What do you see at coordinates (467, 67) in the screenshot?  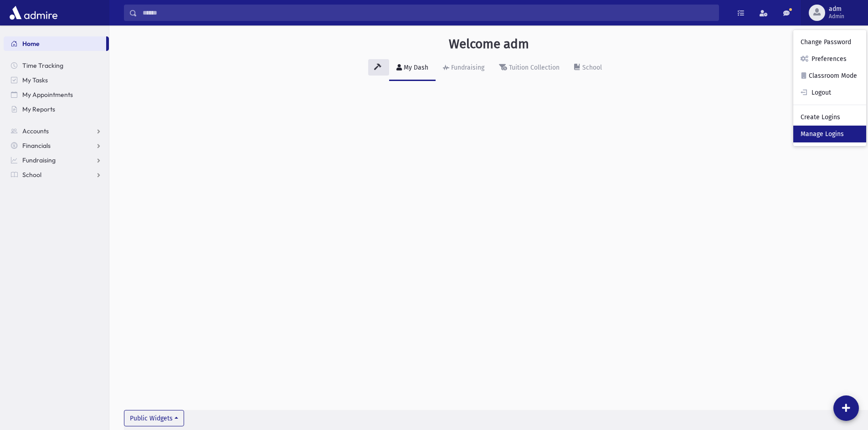 I see `div: Fundraising` at bounding box center [467, 67].